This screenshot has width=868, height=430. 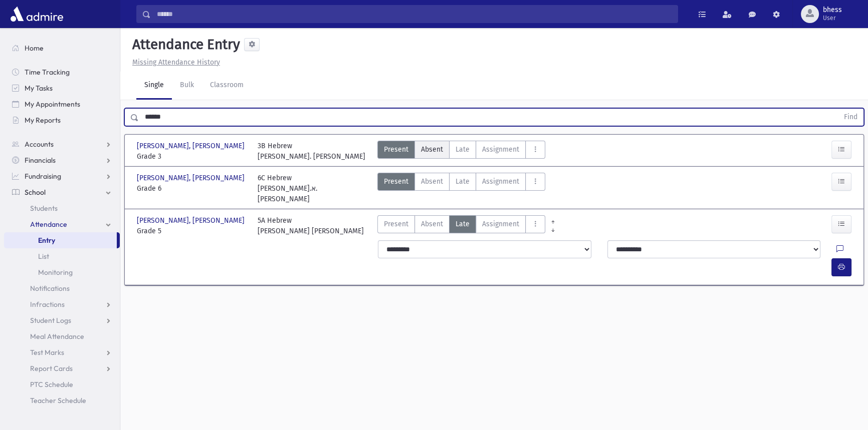 I want to click on span: Infractions, so click(x=47, y=304).